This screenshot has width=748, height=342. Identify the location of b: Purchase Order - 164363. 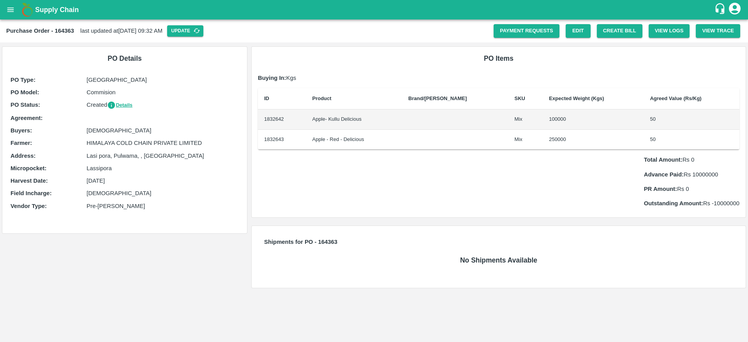
(40, 31).